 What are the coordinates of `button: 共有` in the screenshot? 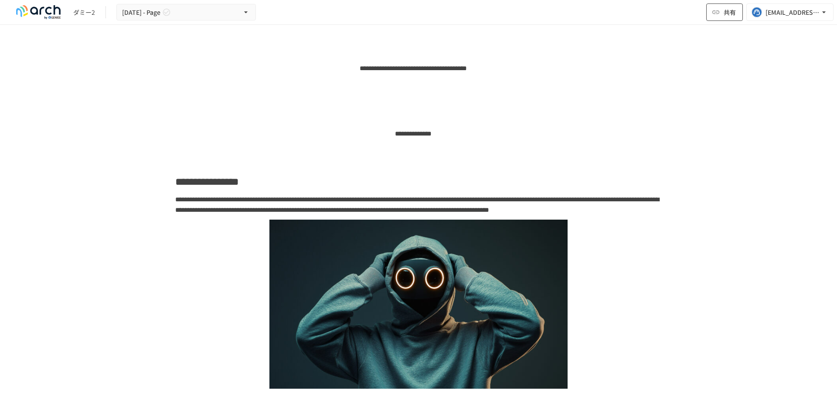 It's located at (725, 12).